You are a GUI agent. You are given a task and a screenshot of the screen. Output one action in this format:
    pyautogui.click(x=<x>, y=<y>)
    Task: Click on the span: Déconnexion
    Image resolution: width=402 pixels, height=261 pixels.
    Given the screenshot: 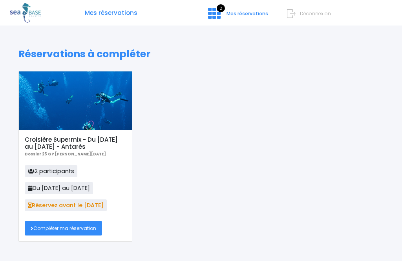 What is the action you would take?
    pyautogui.click(x=315, y=13)
    